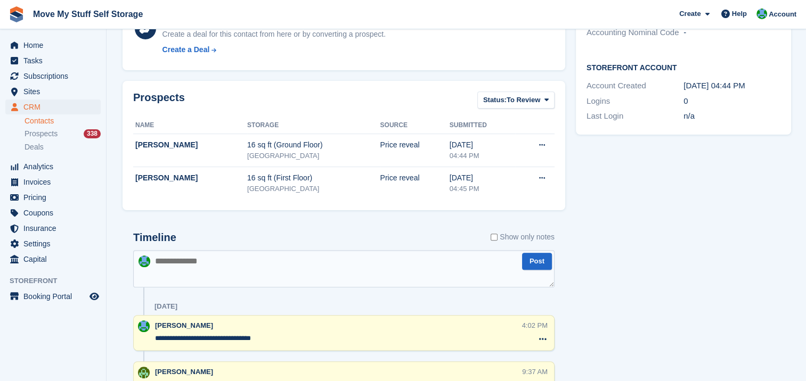 This screenshot has width=806, height=381. Describe the element at coordinates (494, 237) in the screenshot. I see `input: Show only notes` at that location.